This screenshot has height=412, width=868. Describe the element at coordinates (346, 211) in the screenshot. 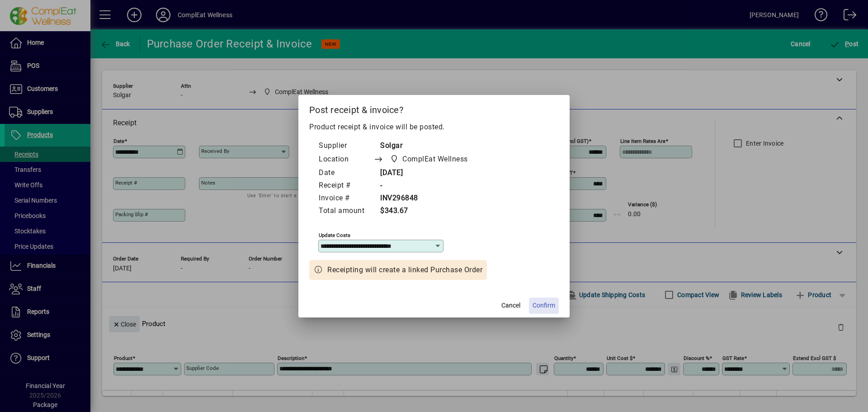

I see `td: Total amount` at that location.